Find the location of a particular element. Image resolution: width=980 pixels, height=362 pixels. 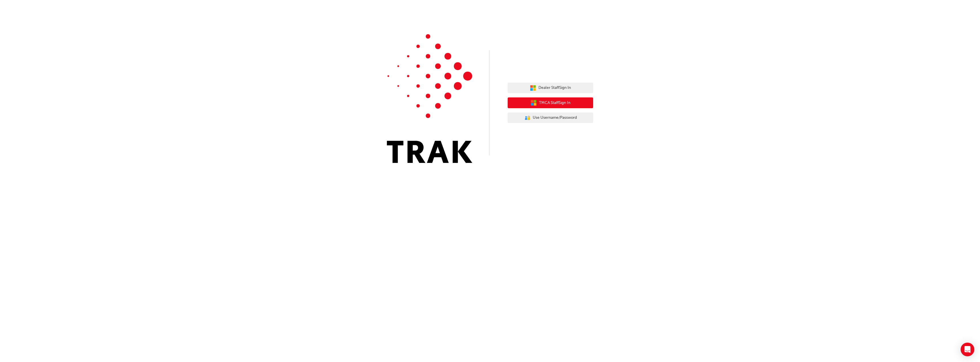

button: Dealer StaffSign In is located at coordinates (550, 88).